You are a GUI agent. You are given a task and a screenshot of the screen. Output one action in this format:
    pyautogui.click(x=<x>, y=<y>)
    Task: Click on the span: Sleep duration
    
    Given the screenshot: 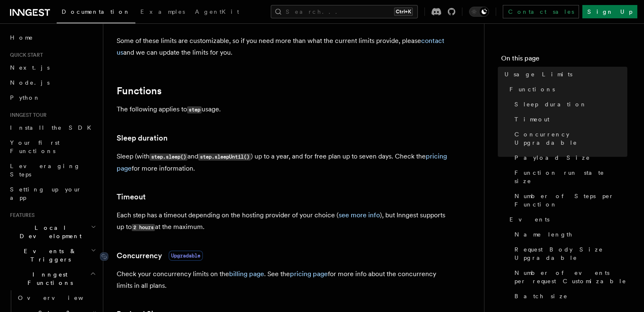 What is the action you would take?
    pyautogui.click(x=551, y=104)
    